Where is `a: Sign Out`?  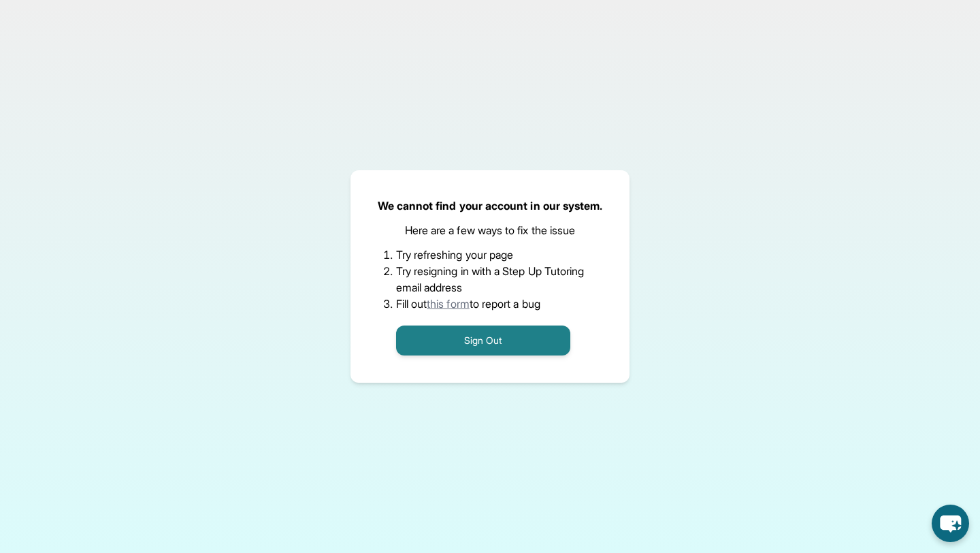
a: Sign Out is located at coordinates (483, 340).